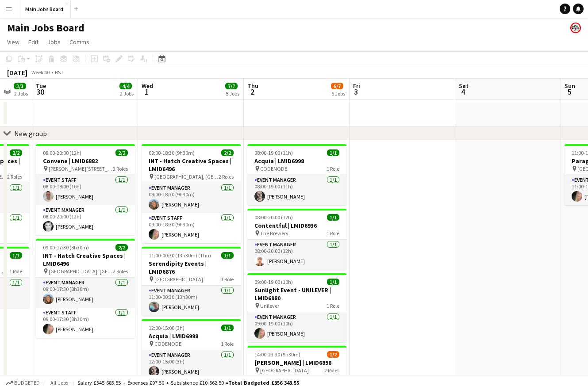  I want to click on app-user-avatar: Alanya O'Donnell, so click(575, 28).